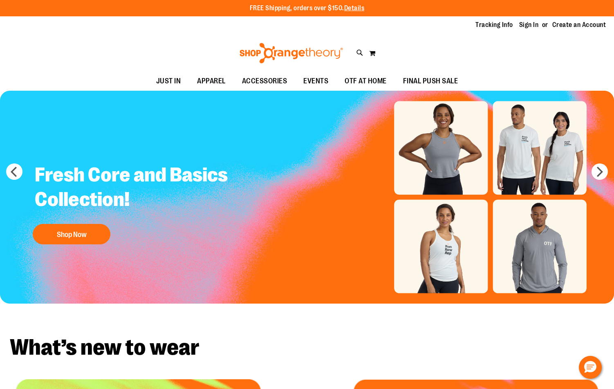  Describe the element at coordinates (366, 81) in the screenshot. I see `span: OTF AT HOME` at that location.